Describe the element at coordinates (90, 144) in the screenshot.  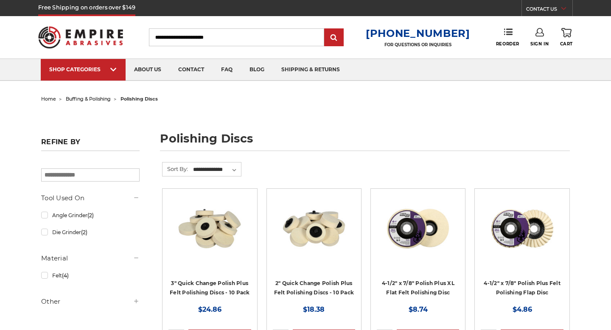
I see `h5: Refine by` at that location.